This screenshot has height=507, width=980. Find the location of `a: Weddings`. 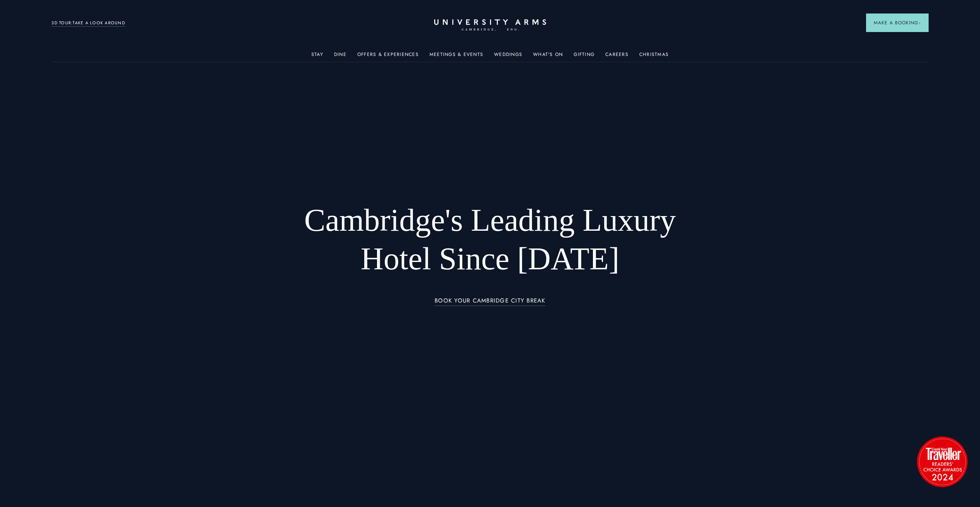

a: Weddings is located at coordinates (508, 57).